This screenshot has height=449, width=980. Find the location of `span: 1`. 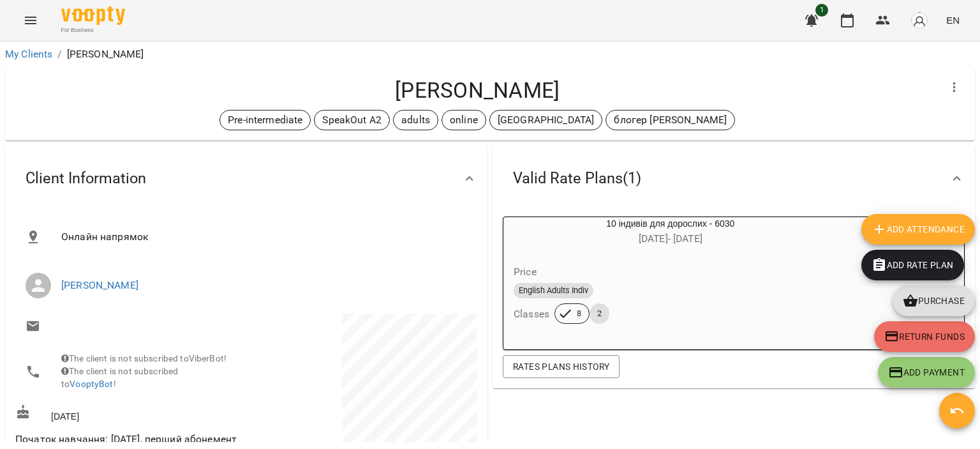

span: 1 is located at coordinates (821, 10).